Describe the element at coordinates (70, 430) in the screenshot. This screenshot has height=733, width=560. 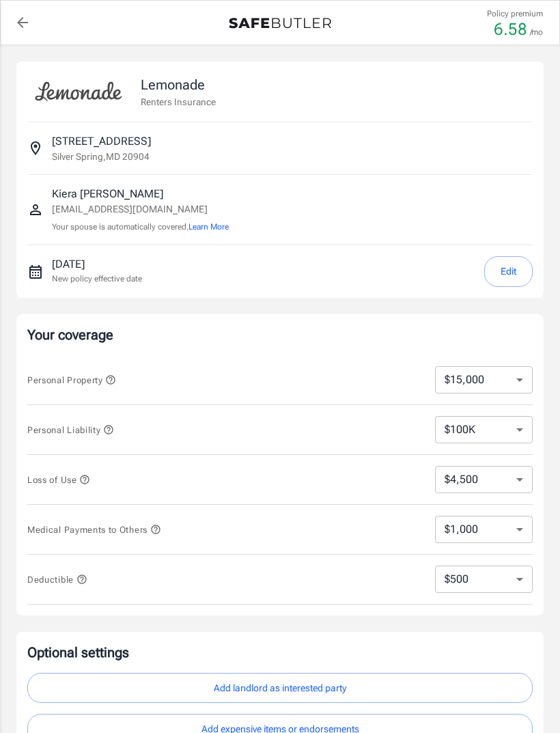
I see `button: Personal Liability` at that location.